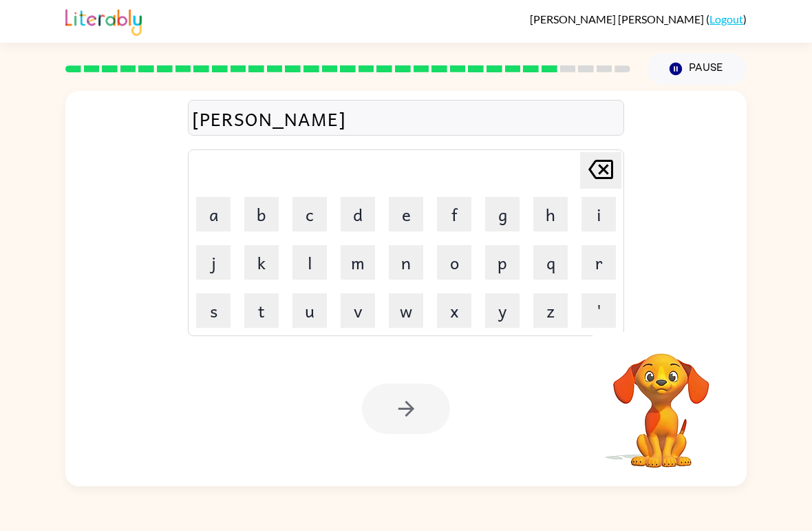 Image resolution: width=812 pixels, height=531 pixels. I want to click on button: Pause, so click(696, 69).